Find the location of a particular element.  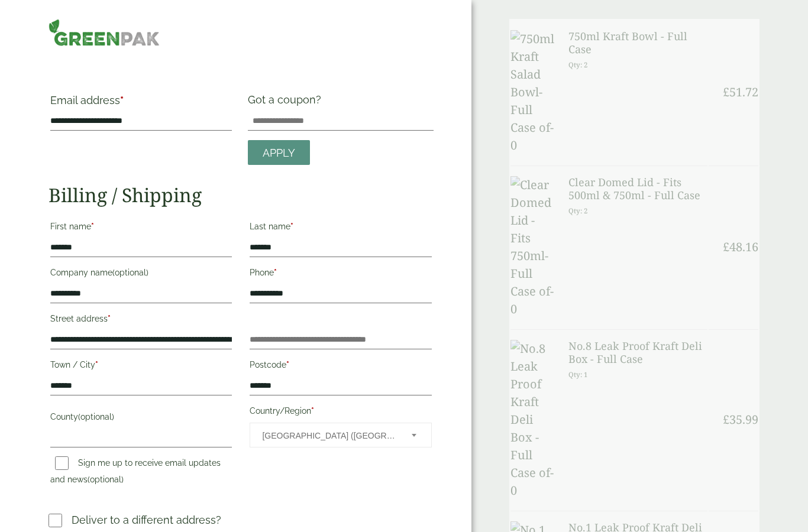

h2: Billing / Shipping is located at coordinates (241, 195).